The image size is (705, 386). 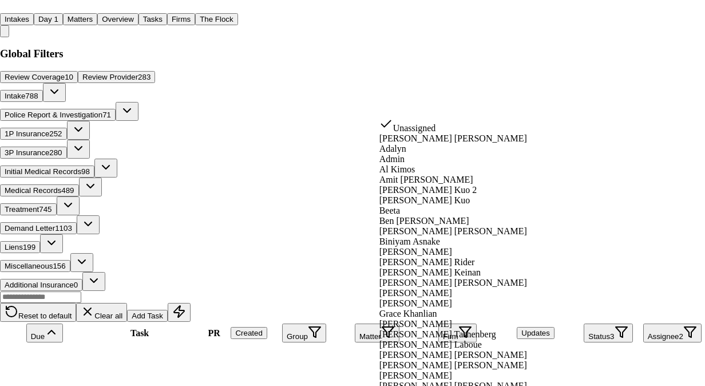 What do you see at coordinates (414, 128) in the screenshot?
I see `span: Unassigned` at bounding box center [414, 128].